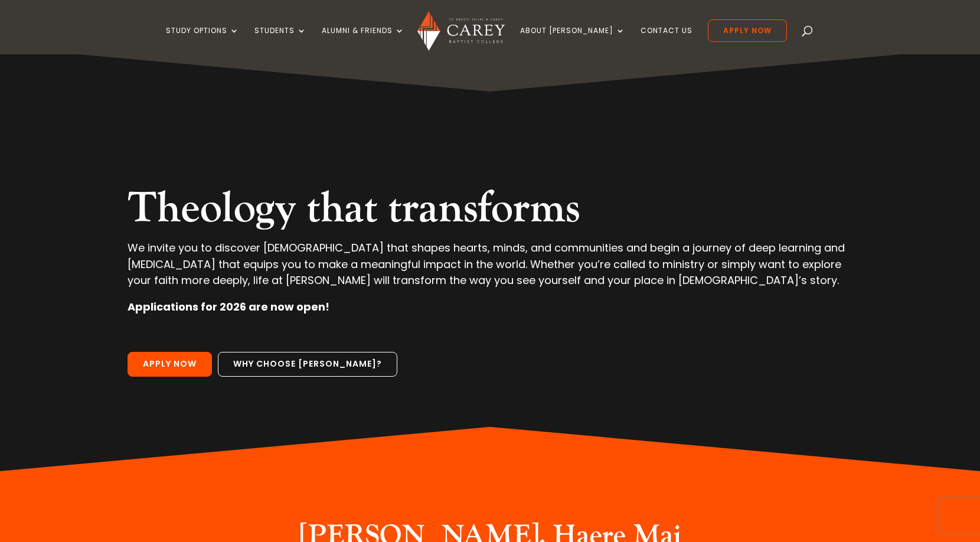  Describe the element at coordinates (666, 40) in the screenshot. I see `a: Contact Us` at that location.